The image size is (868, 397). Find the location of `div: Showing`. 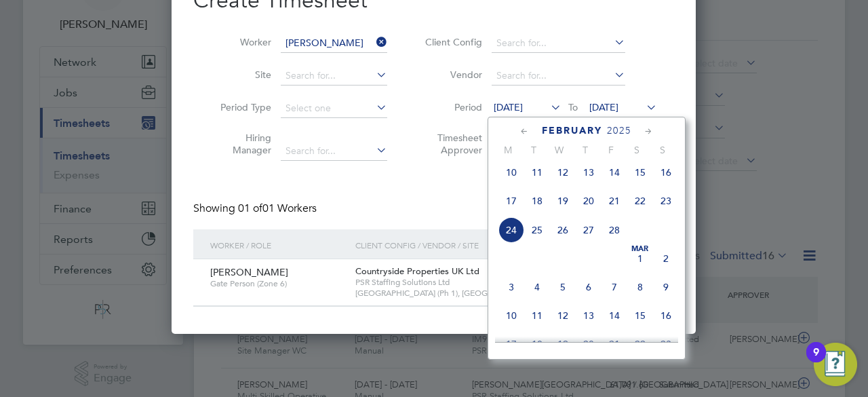

div: Showing is located at coordinates (257, 209).